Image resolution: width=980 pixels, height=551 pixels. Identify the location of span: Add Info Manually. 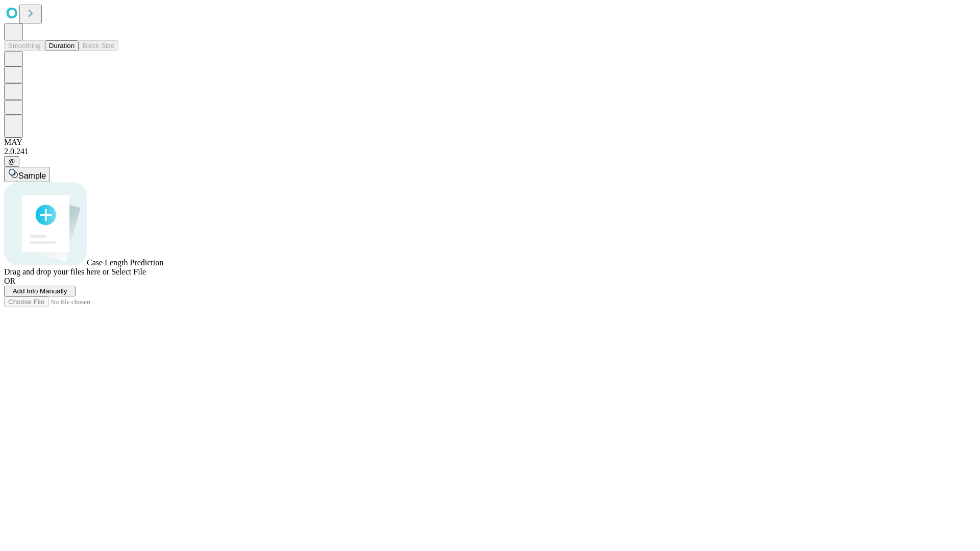
(40, 291).